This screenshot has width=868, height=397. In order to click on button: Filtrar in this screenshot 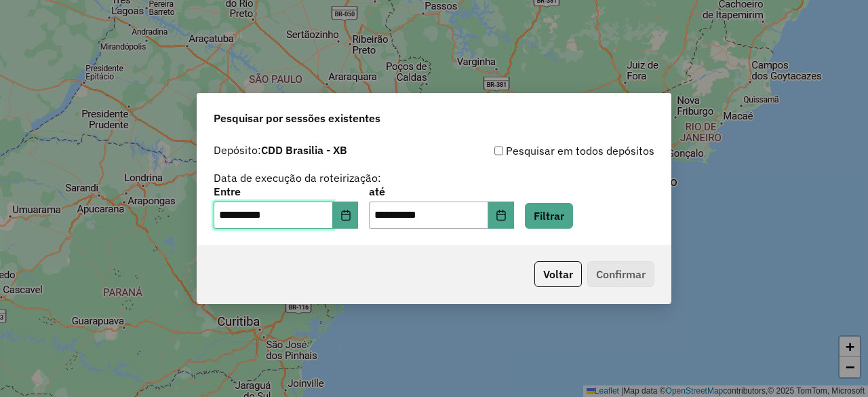, I will do `click(549, 216)`.